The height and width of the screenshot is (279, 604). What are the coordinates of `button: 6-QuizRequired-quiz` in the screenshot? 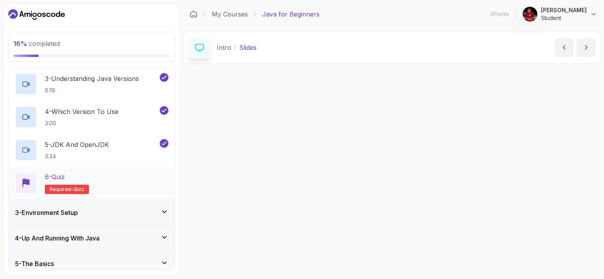 It's located at (92, 183).